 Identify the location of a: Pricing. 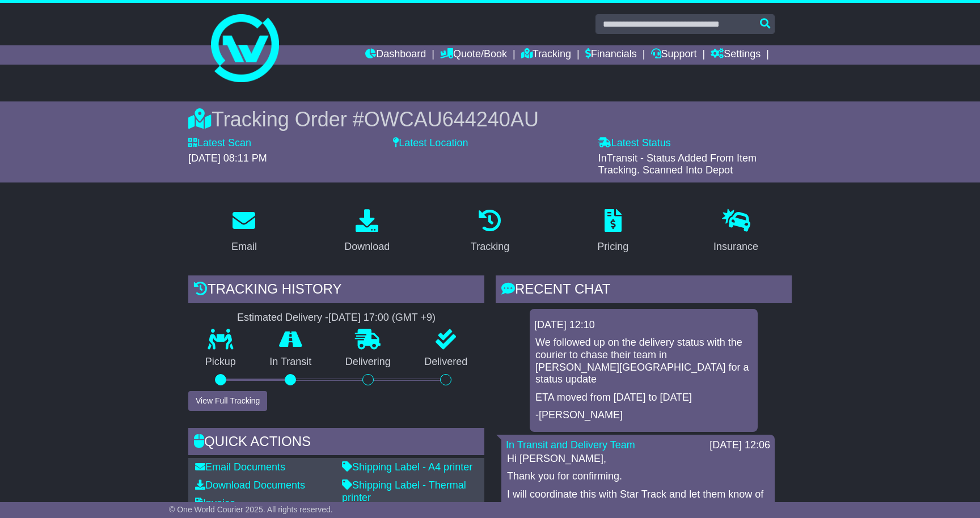
(613, 232).